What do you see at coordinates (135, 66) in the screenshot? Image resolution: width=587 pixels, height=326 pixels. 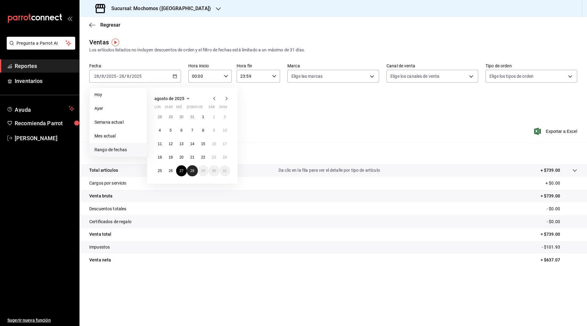 I see `label: Fecha` at bounding box center [135, 66].